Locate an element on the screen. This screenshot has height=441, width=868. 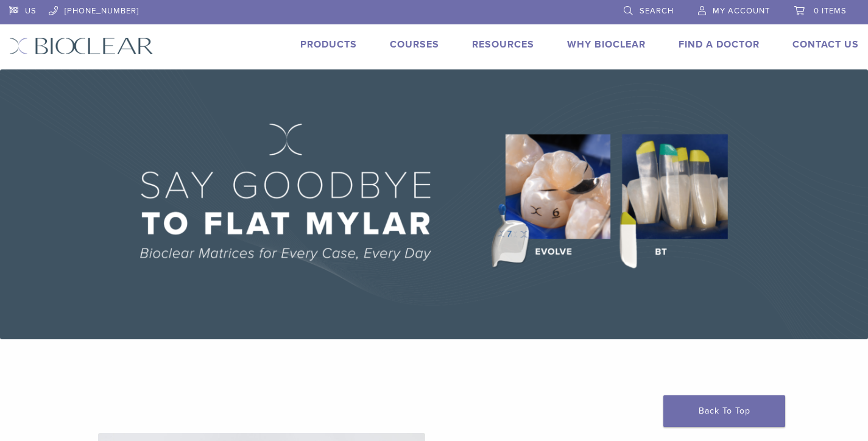
img: Bioclear is located at coordinates (81, 46).